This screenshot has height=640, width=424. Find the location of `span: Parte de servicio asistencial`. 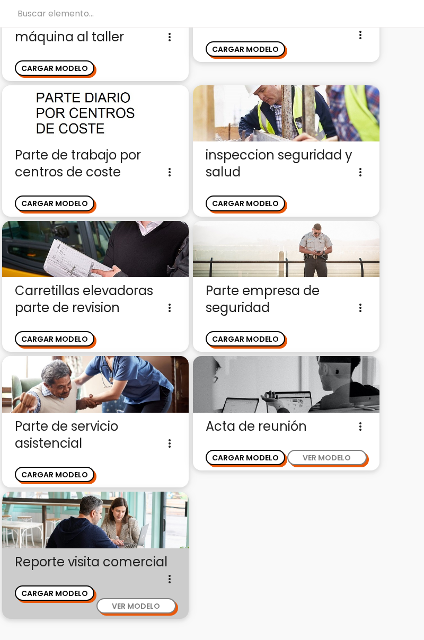

span: Parte de servicio asistencial is located at coordinates (95, 435).